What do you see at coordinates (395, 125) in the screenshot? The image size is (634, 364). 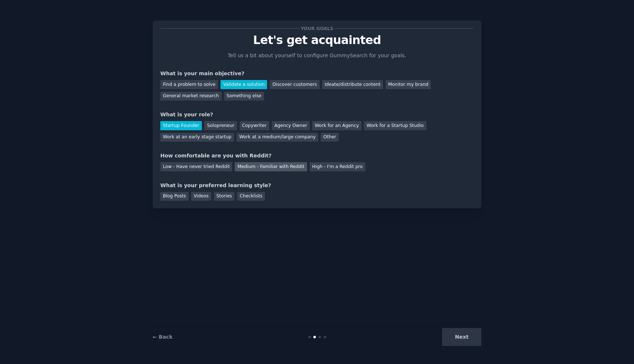 I see `div: Work for a Startup Studio` at bounding box center [395, 125].